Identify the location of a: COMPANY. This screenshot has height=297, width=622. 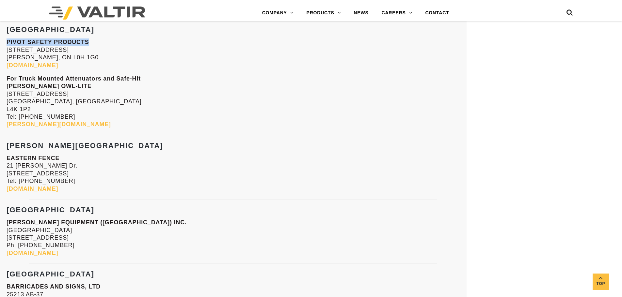
(278, 13).